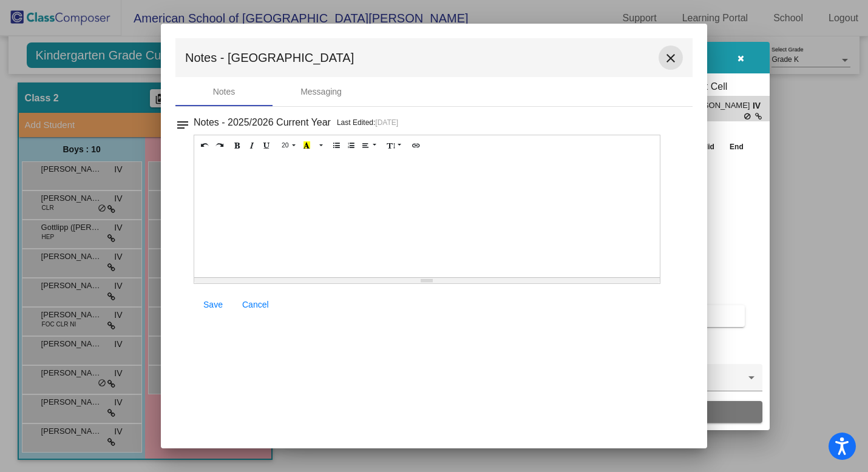 Image resolution: width=868 pixels, height=472 pixels. I want to click on mat-icon: close, so click(671, 58).